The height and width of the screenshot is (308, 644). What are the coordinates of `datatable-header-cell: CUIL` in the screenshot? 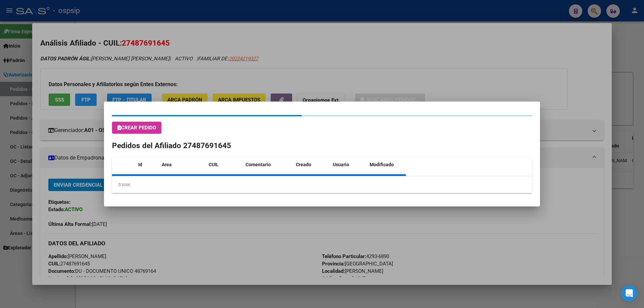 It's located at (225, 169).